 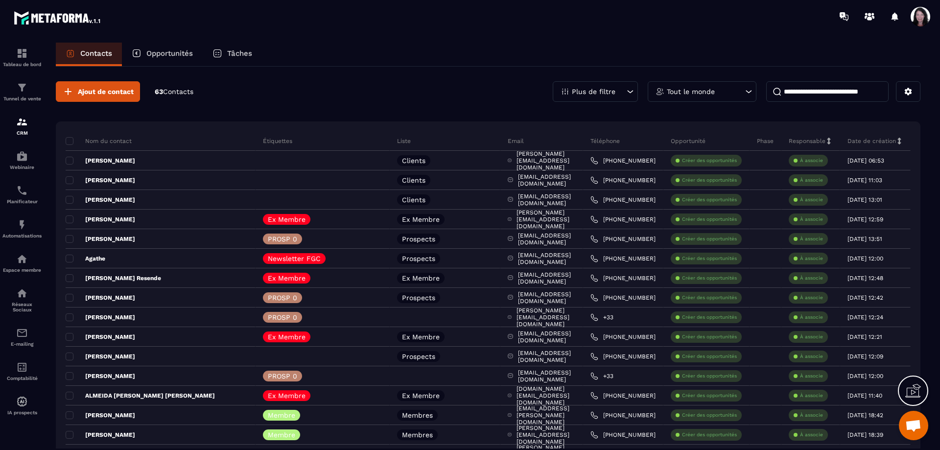 What do you see at coordinates (404, 141) in the screenshot?
I see `p: Liste` at bounding box center [404, 141].